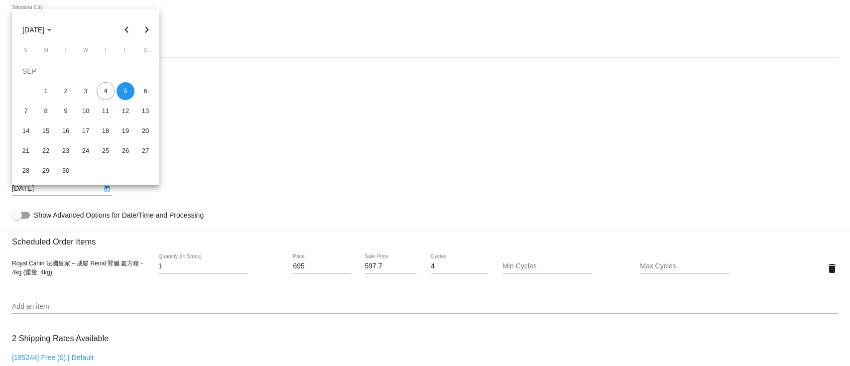 The width and height of the screenshot is (850, 366). Describe the element at coordinates (125, 91) in the screenshot. I see `td: September 5, 2025` at that location.